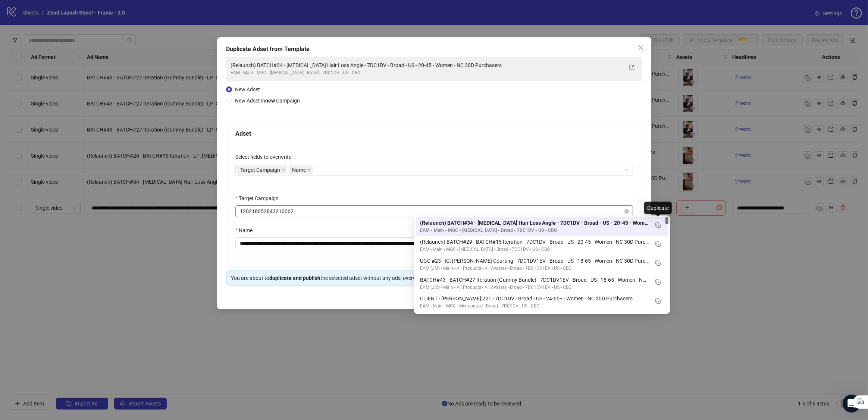 Image resolution: width=868 pixels, height=420 pixels. Describe the element at coordinates (434, 211) in the screenshot. I see `span: 120218052843210062` at that location.